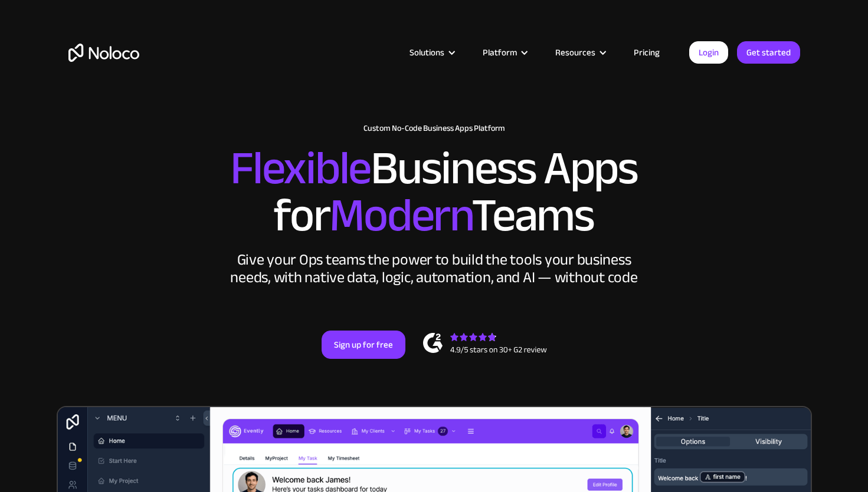 This screenshot has height=492, width=868. What do you see at coordinates (434, 128) in the screenshot?
I see `h1: Custom No-Code Business Apps Platform` at bounding box center [434, 128].